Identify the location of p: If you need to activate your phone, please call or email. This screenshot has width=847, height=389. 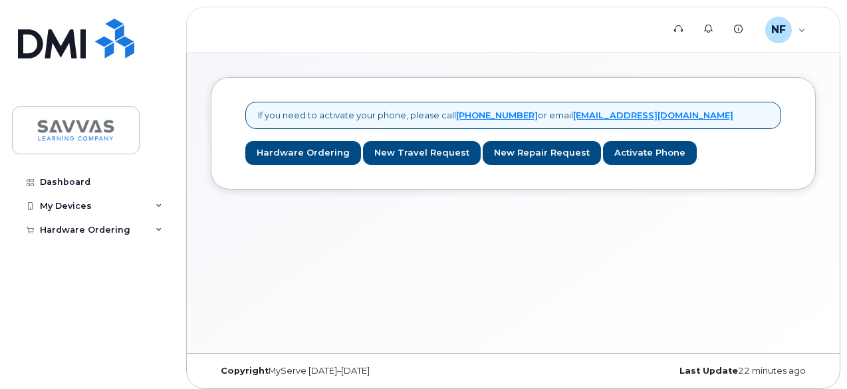
(496, 115).